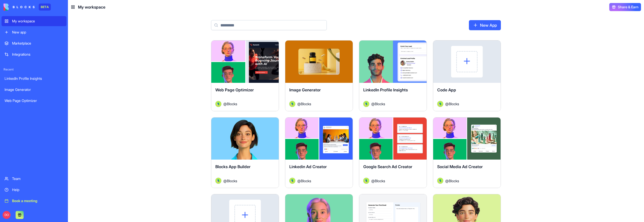  What do you see at coordinates (34, 21) in the screenshot?
I see `a: My workspace` at bounding box center [34, 21].